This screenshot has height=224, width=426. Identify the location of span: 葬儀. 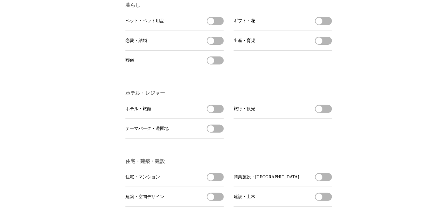
(130, 60).